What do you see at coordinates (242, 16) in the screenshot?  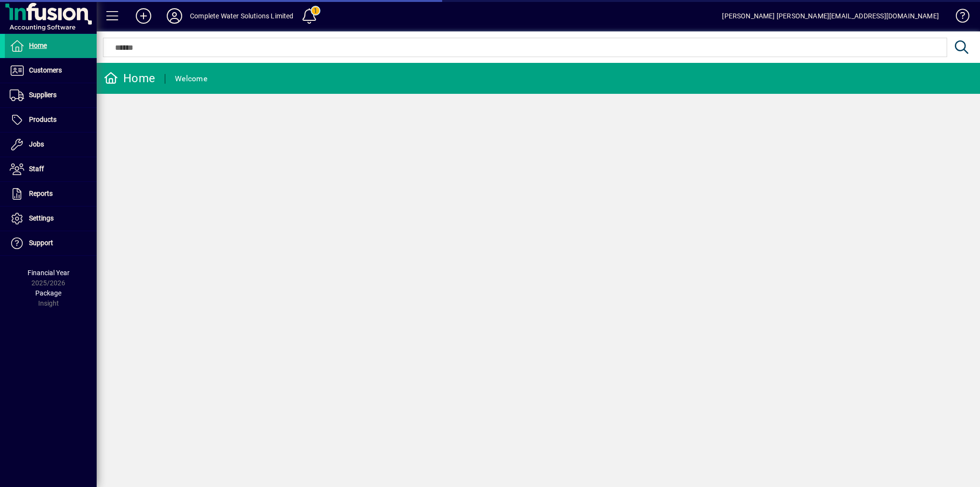 I see `div: Complete Water Solutions Limited` at bounding box center [242, 16].